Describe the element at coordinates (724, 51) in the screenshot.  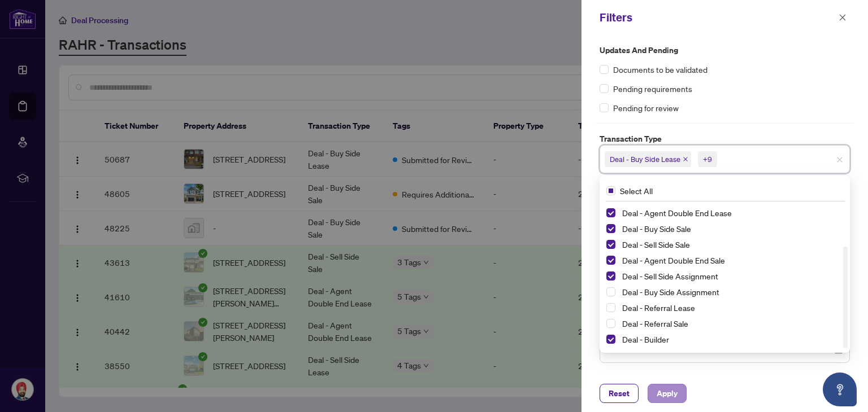
I see `label: Updates and Pending` at that location.